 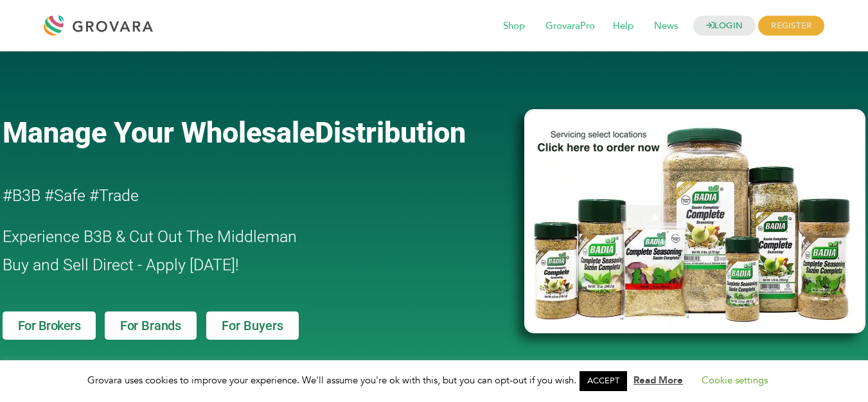 I want to click on span: News, so click(x=665, y=26).